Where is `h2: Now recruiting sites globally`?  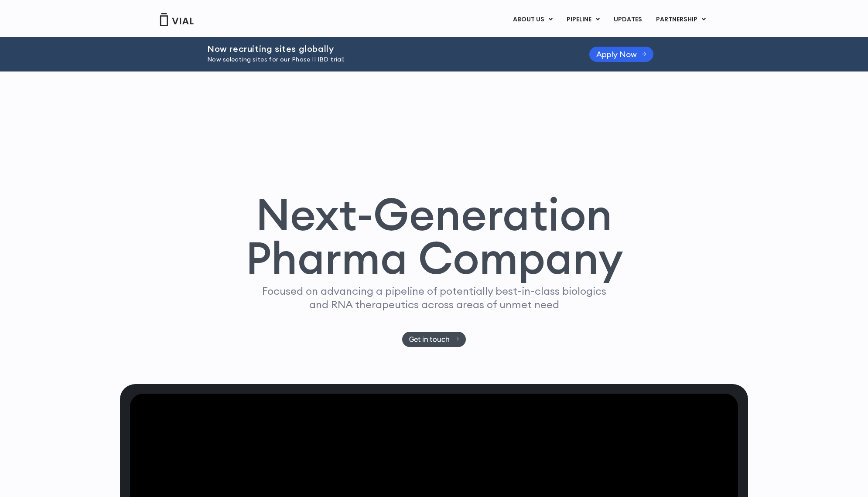
h2: Now recruiting sites globally is located at coordinates (387, 49).